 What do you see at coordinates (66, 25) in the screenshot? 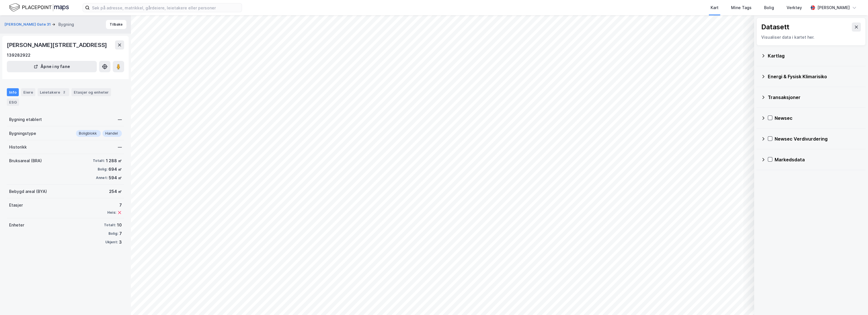
I see `div: Bygning` at bounding box center [66, 25].